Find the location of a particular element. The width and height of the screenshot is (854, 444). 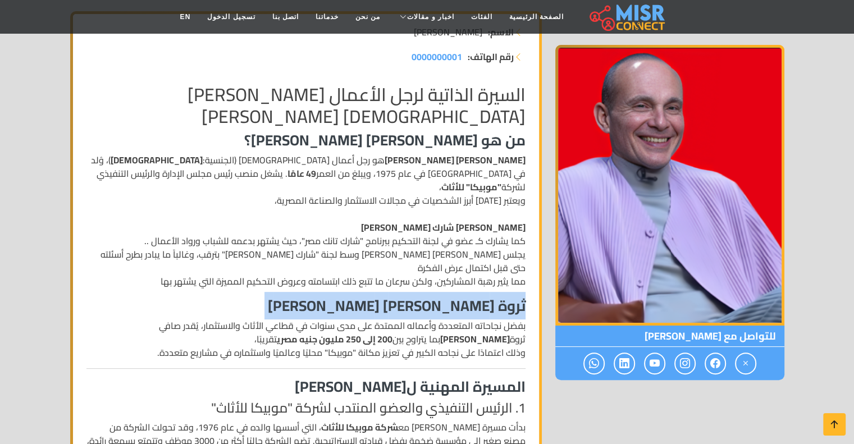

a: الفئات is located at coordinates (482, 17).